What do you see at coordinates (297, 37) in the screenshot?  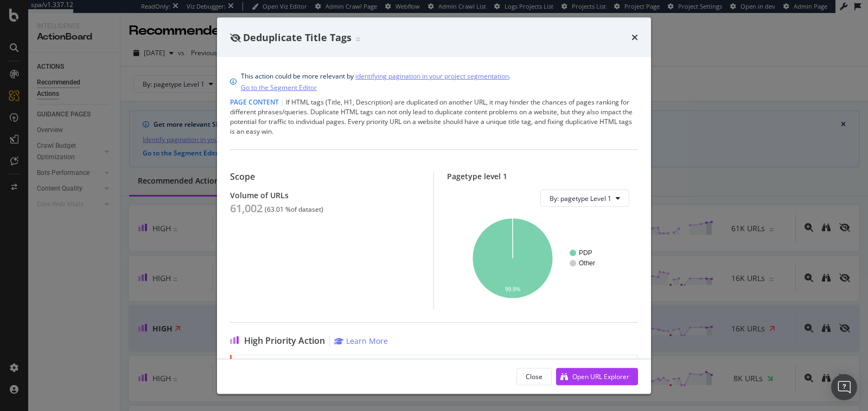 I see `span: Deduplicate Title Tags` at bounding box center [297, 37].